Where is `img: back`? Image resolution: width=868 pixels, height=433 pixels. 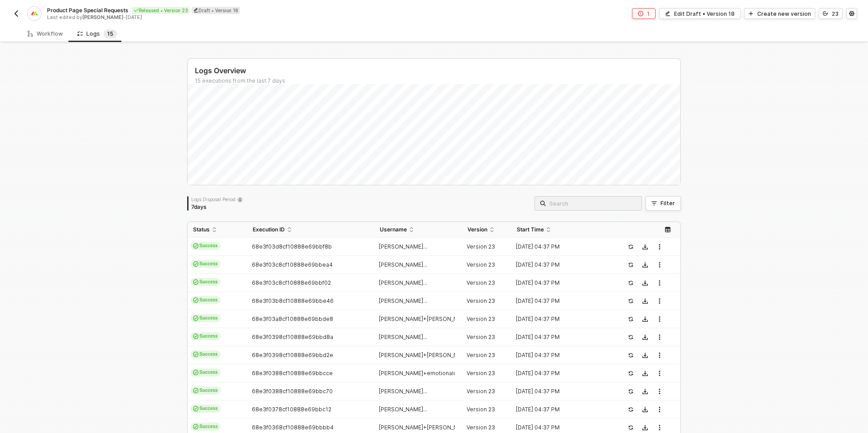
img: back is located at coordinates (16, 13).